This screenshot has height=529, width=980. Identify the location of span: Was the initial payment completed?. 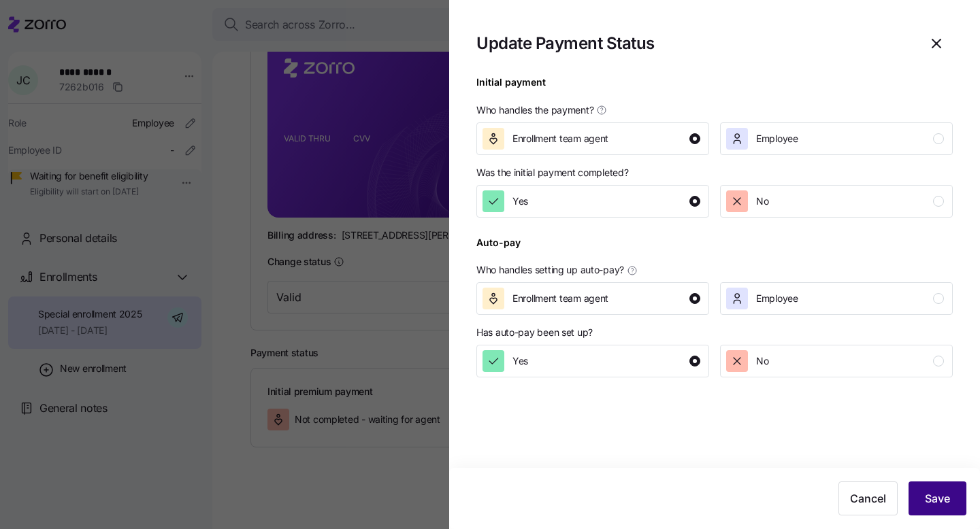
(552, 172).